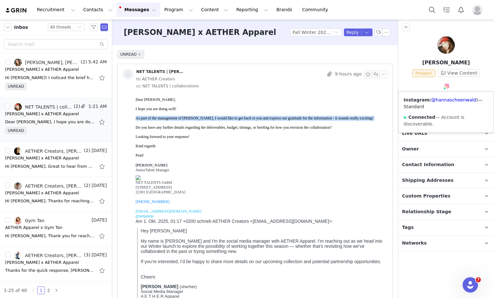 Image resolution: width=494 pixels, height=299 pixels. Describe the element at coordinates (18, 107) in the screenshot. I see `img: 52d14ef0-9bbd-4c45-98ff-5a26be455378.jpg` at that location.